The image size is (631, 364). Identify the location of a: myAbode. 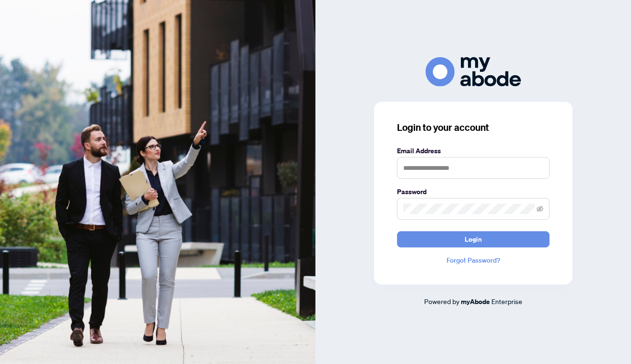
(475, 302).